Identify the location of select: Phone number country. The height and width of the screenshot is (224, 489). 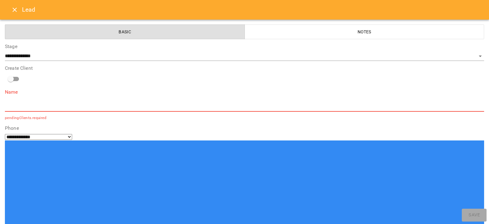
(39, 137).